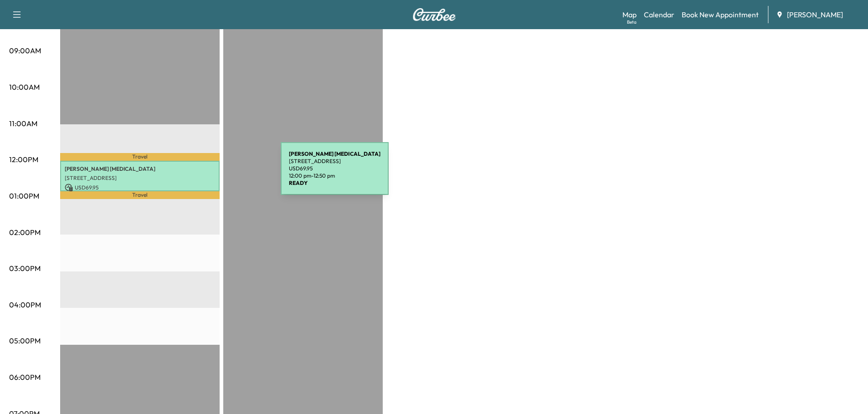  Describe the element at coordinates (25, 50) in the screenshot. I see `p: 09:00AM` at that location.